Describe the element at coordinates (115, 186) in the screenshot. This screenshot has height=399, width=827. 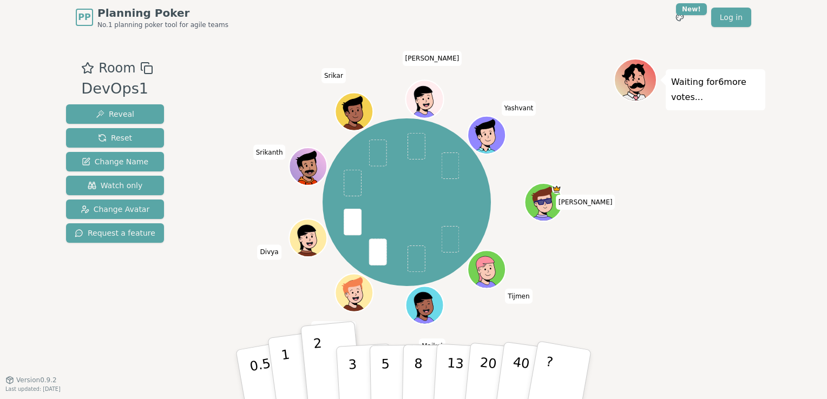
I see `button: Watch only` at that location.